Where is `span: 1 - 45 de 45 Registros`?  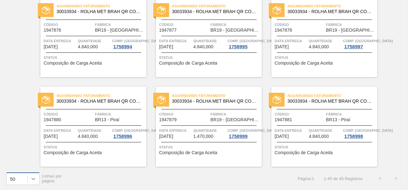 span: 1 - 45 de 45 Registros is located at coordinates (343, 179).